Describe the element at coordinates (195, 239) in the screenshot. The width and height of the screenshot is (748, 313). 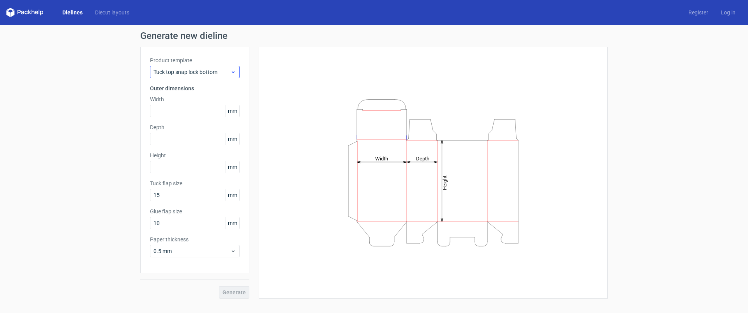
I see `label: Paper thickness` at that location.